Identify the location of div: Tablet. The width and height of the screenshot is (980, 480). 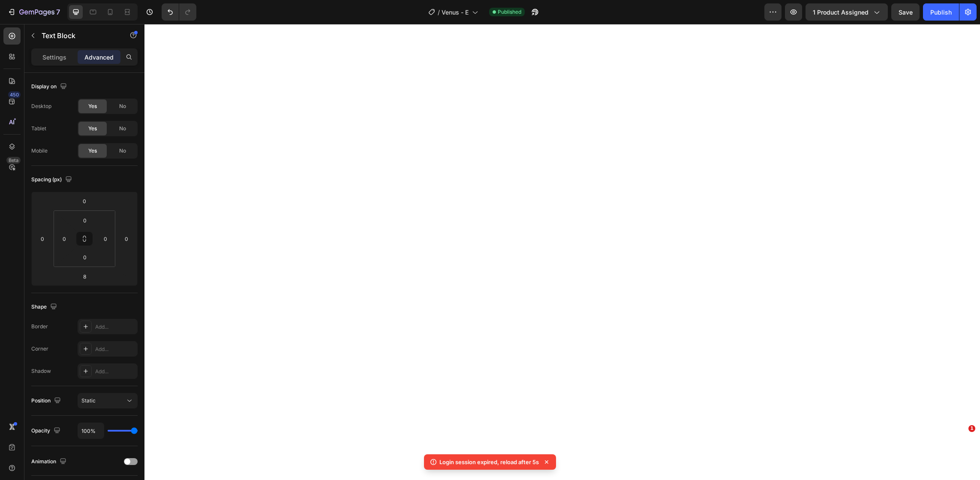
(39, 129).